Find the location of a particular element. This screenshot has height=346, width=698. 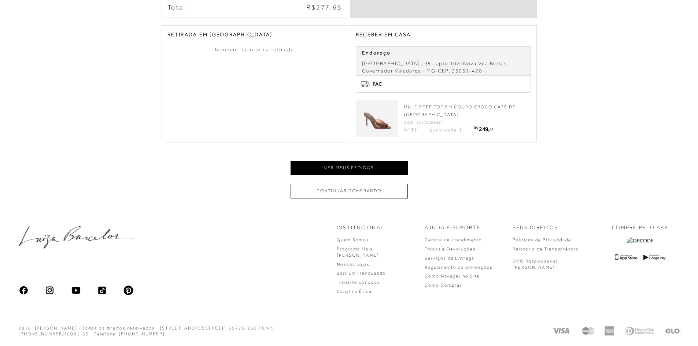

img: luiza-barcelos.png is located at coordinates (76, 237).